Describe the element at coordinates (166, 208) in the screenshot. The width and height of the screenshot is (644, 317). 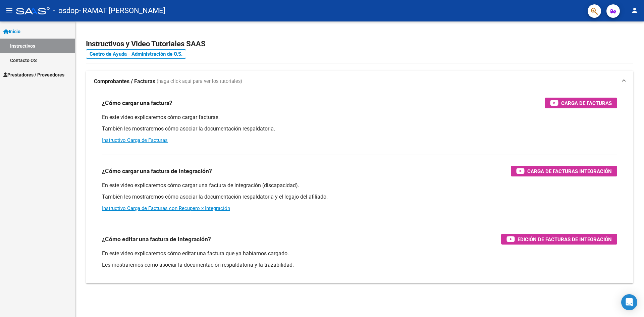
I see `a: Instructivo Carga de Facturas con Recupero x Integración` at that location.